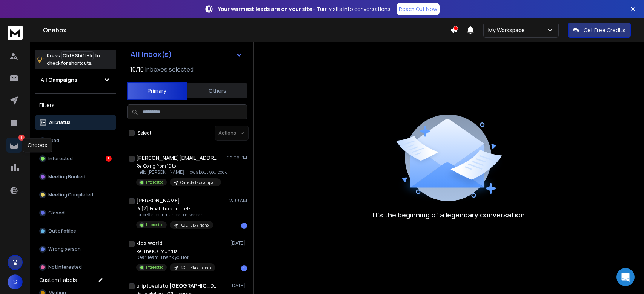 The image size is (644, 294). I want to click on h3: Filters, so click(76, 105).